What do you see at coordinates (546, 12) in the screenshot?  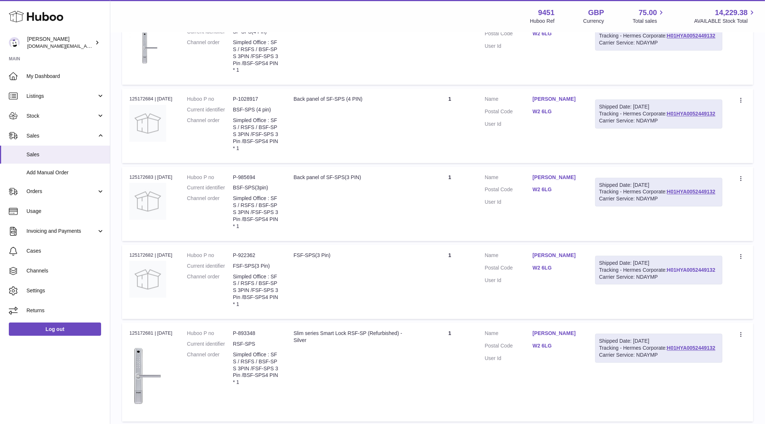 I see `strong: 9451` at bounding box center [546, 12].